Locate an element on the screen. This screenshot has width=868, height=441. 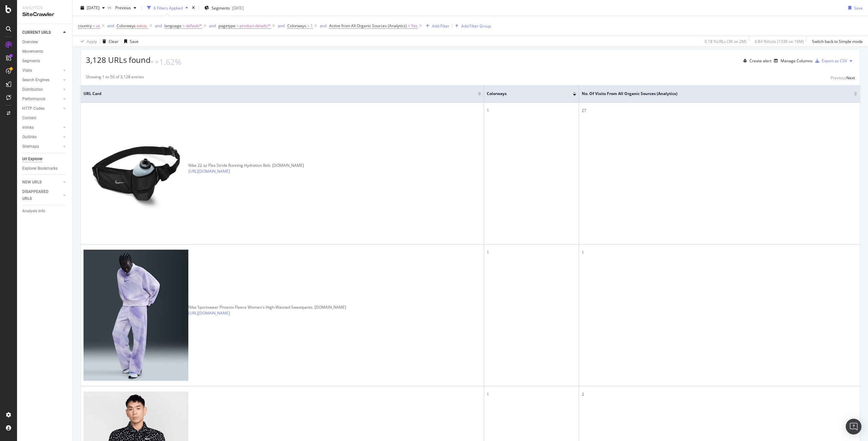
div: Inlinks is located at coordinates (28, 128).